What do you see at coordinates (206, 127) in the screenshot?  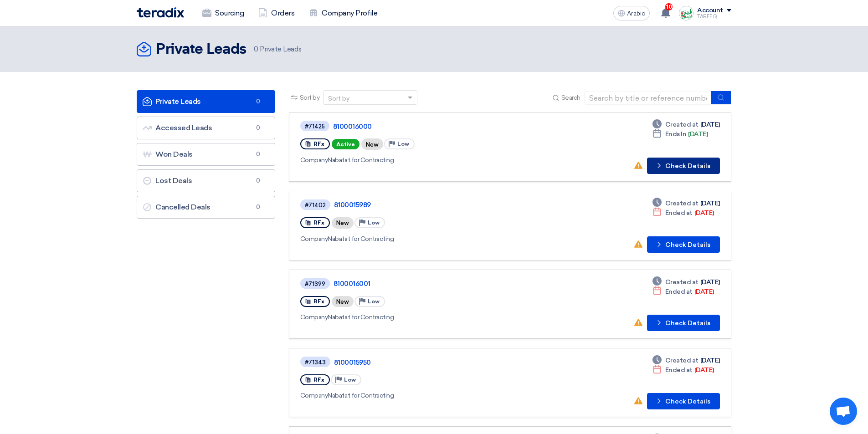 I see `a: Accessed Leads0` at bounding box center [206, 127].